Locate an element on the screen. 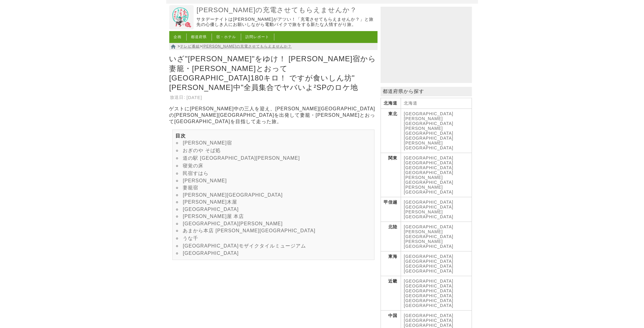  a: うな千 is located at coordinates (191, 238).